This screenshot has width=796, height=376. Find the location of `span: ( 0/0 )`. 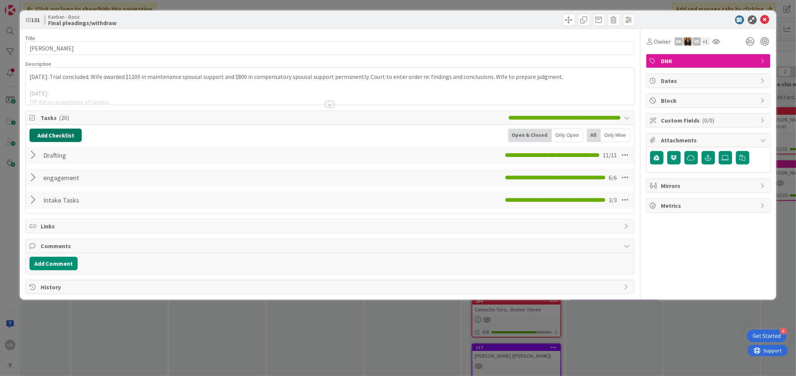

span: ( 0/0 ) is located at coordinates (708, 120).